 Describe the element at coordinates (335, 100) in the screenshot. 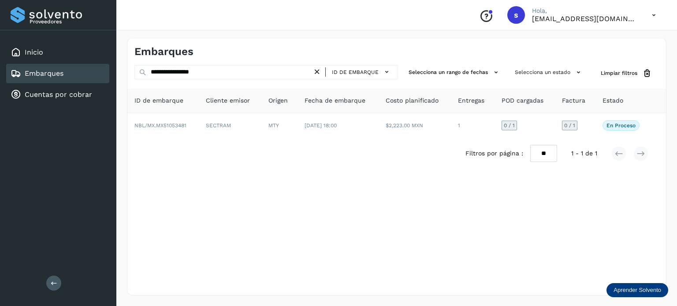

I see `span: Fecha de embarque` at that location.